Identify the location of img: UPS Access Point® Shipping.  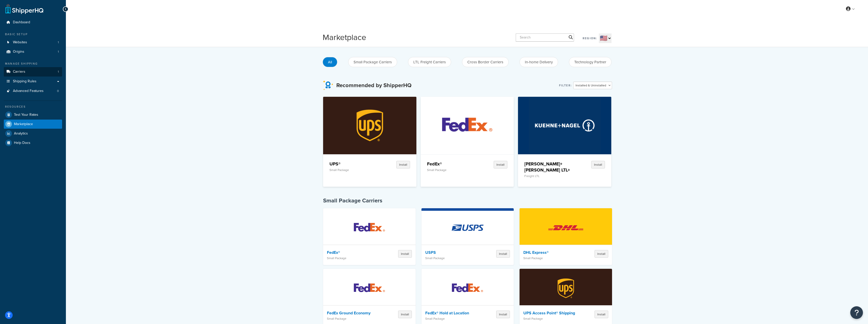
(565, 288).